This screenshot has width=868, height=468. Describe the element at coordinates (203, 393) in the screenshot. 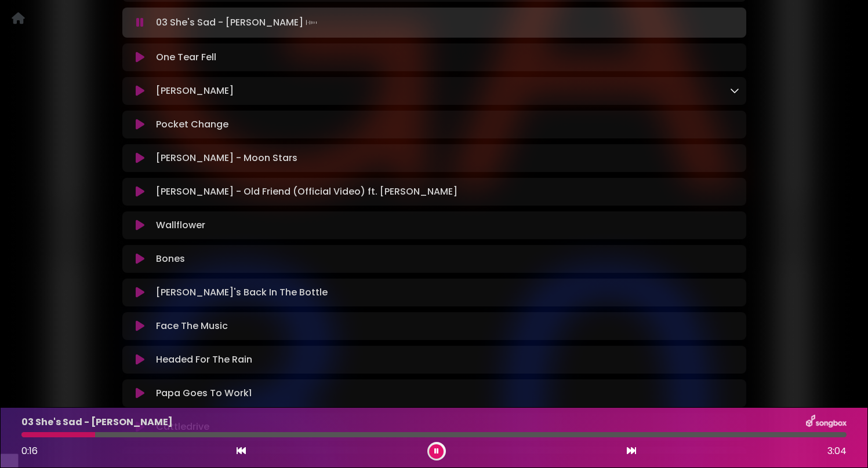

I see `p: Papa Goes To Work1` at that location.